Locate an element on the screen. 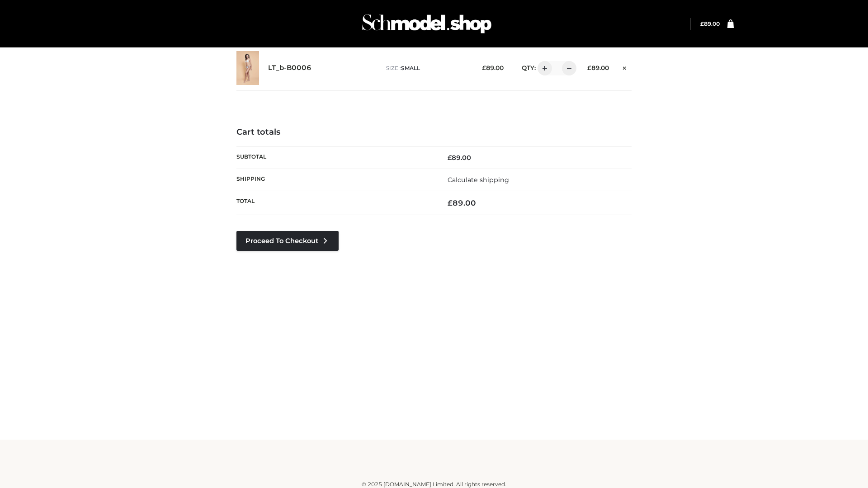 The height and width of the screenshot is (488, 868). div: QTY: is located at coordinates (543, 68).